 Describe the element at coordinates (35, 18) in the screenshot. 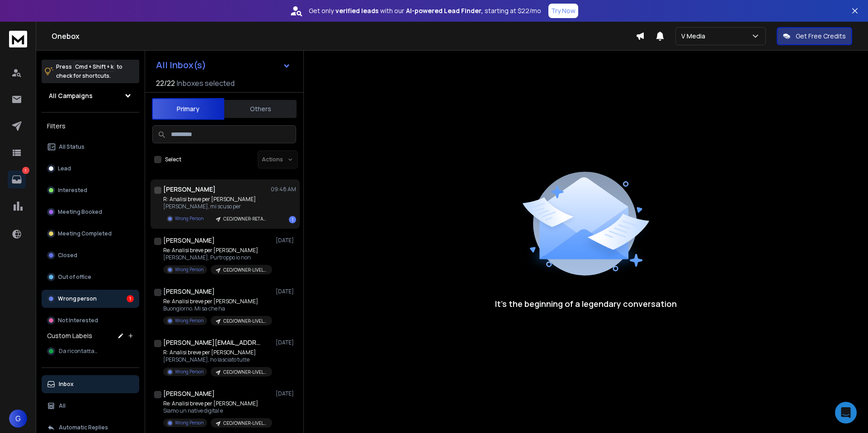

I see `div: v 4.0.25` at that location.